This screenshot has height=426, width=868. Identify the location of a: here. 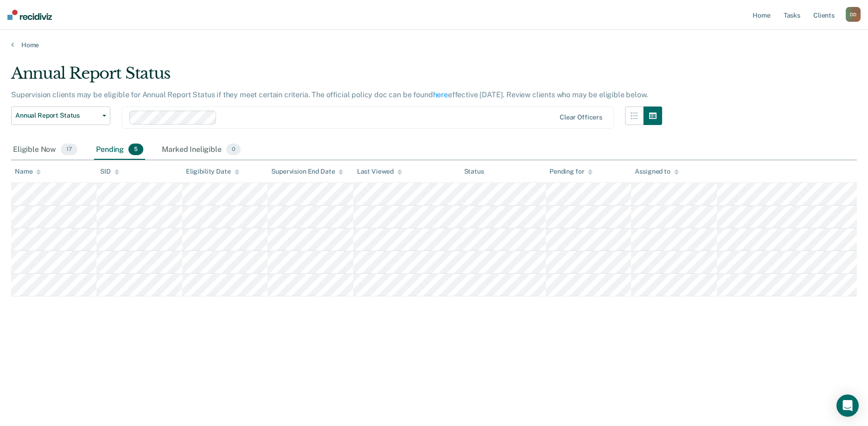
(440, 94).